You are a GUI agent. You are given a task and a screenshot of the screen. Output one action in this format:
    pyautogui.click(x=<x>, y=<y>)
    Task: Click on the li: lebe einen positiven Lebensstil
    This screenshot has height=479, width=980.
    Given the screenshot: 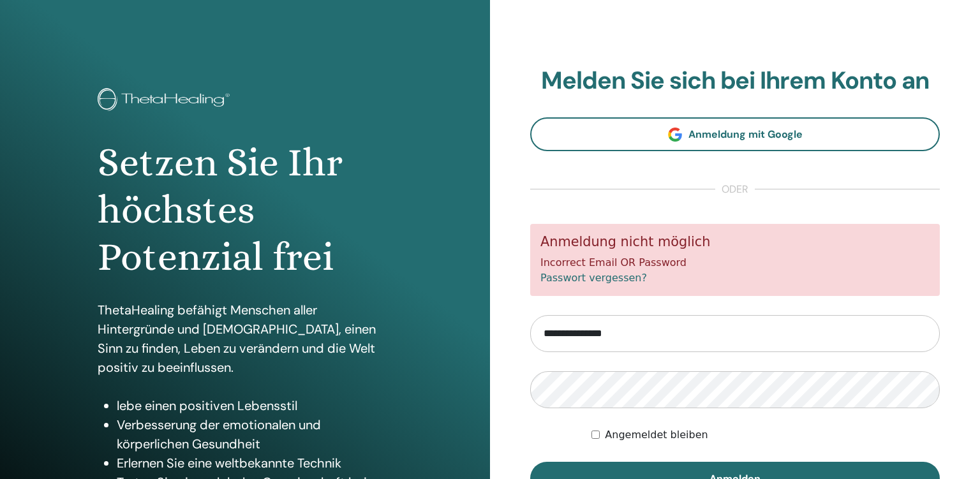 What is the action you would take?
    pyautogui.click(x=255, y=406)
    